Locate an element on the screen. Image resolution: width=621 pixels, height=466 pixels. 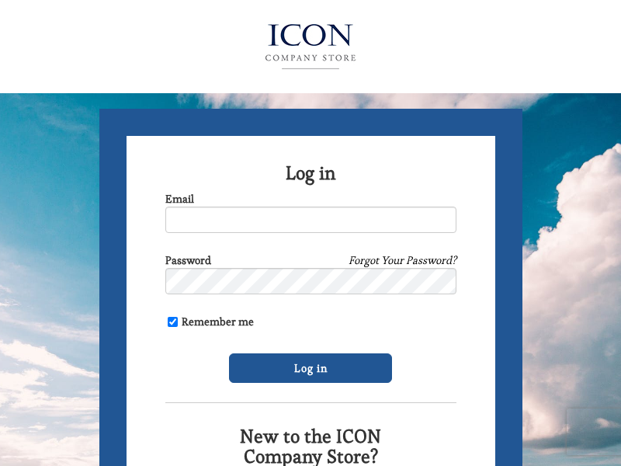
input: Log in is located at coordinates (310, 368).